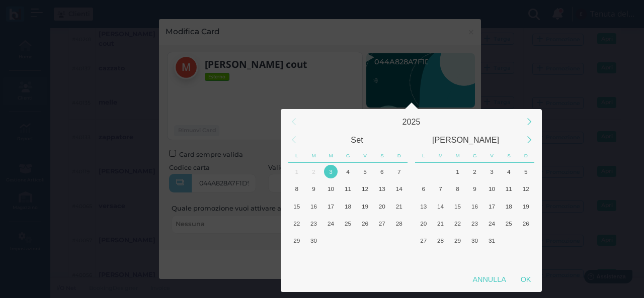 The image size is (644, 298). What do you see at coordinates (314, 206) in the screenshot?
I see `div: Martedì, Settembre 16` at bounding box center [314, 206].